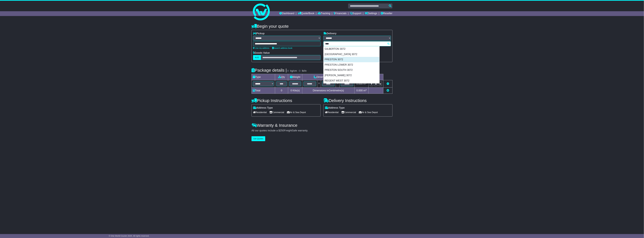 The image size is (644, 238). Describe the element at coordinates (356, 14) in the screenshot. I see `a: Support` at that location.